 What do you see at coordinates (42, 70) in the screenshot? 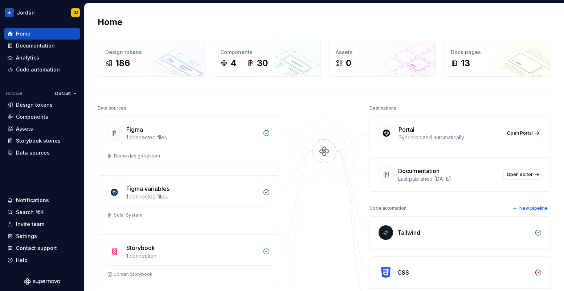
I see `a: Code automation` at bounding box center [42, 70].